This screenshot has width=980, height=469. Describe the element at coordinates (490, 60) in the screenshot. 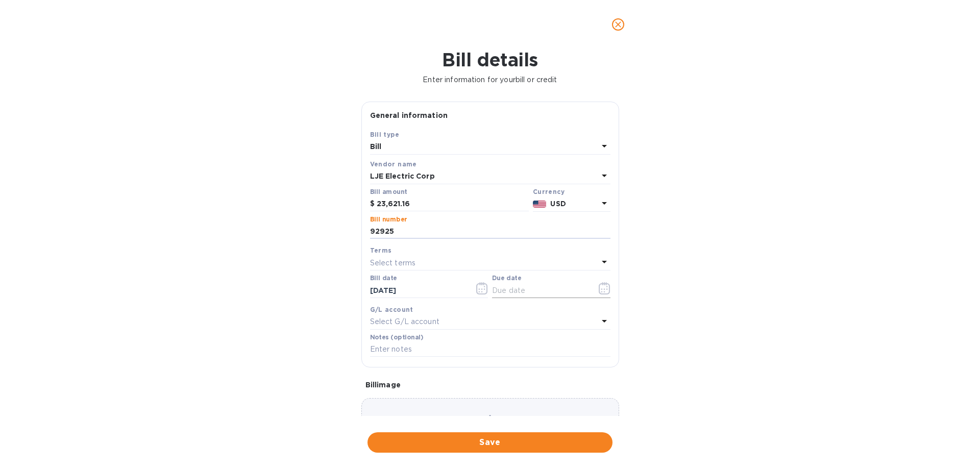

I see `h1: Bill details` at that location.